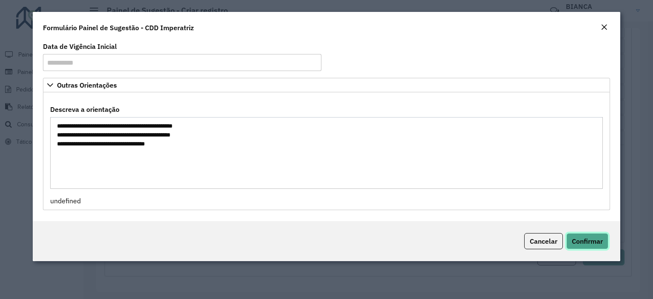 The height and width of the screenshot is (299, 653). What do you see at coordinates (118, 28) in the screenshot?
I see `h4: Formulário Painel de Sugestão - CDD Imperatriz` at bounding box center [118, 28].